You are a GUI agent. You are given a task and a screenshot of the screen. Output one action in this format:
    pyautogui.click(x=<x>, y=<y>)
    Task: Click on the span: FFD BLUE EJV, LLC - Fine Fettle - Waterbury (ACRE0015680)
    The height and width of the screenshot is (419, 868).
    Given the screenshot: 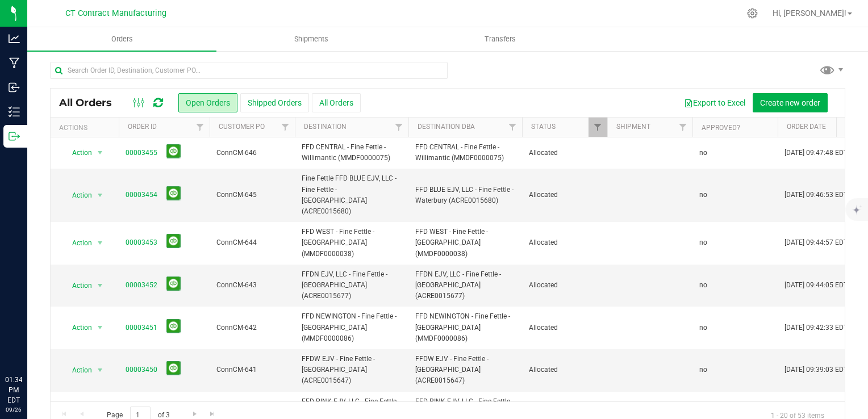 What is the action you would take?
    pyautogui.click(x=465, y=195)
    